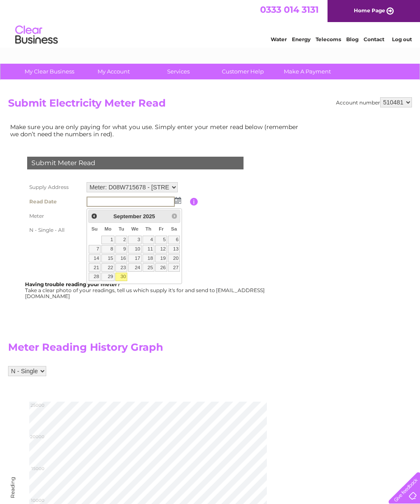 Image resolution: width=420 pixels, height=504 pixels. I want to click on a: 6, so click(174, 240).